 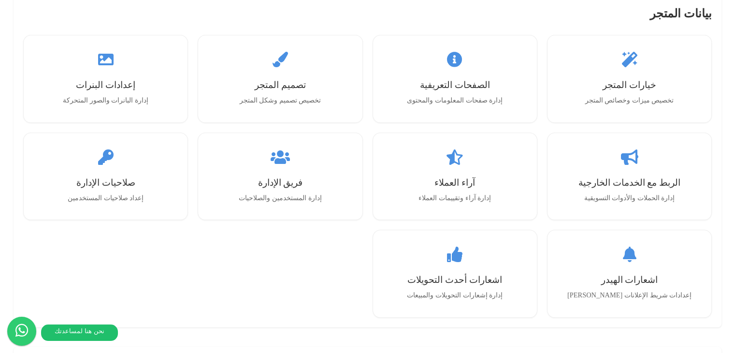 I want to click on h2: بيانات المتجر, so click(x=367, y=16).